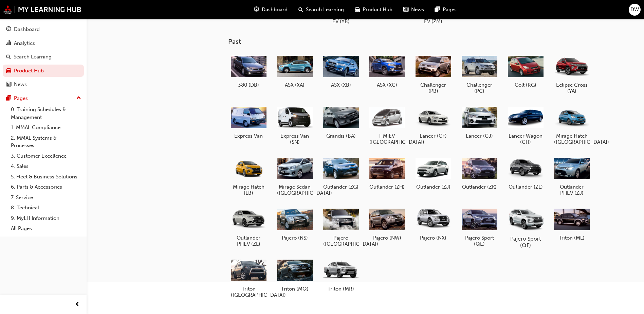  Describe the element at coordinates (480, 227) in the screenshot. I see `a: Pajero Sport (QE)` at that location.